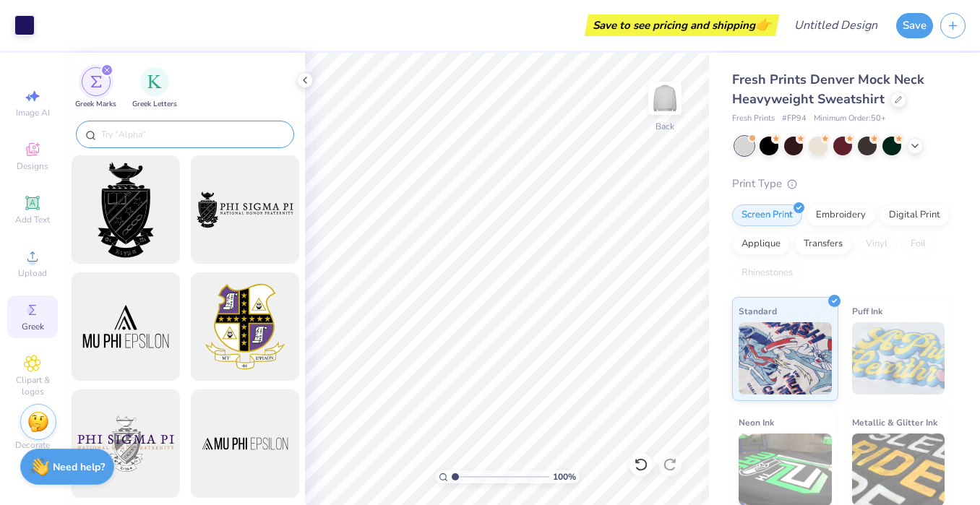  Describe the element at coordinates (895, 422) in the screenshot. I see `span: Metallic & Glitter Ink` at that location.